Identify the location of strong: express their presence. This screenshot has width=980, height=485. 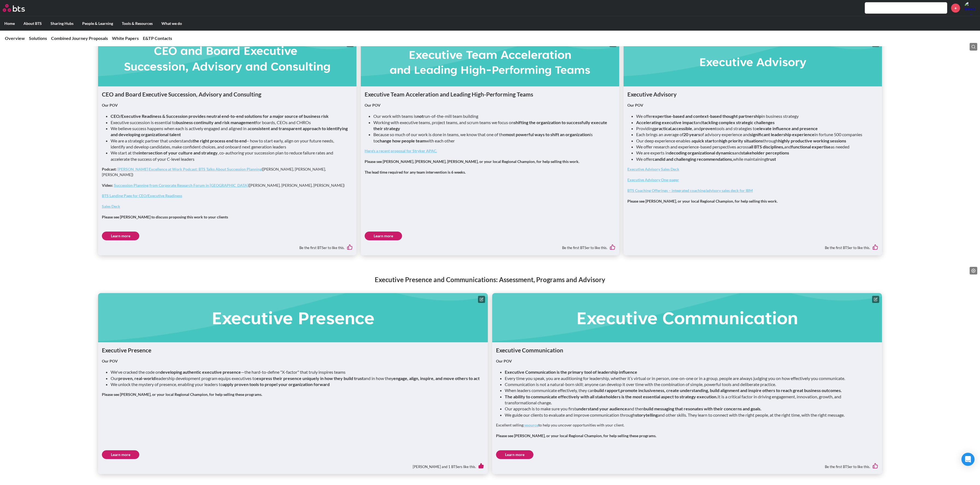
(279, 378).